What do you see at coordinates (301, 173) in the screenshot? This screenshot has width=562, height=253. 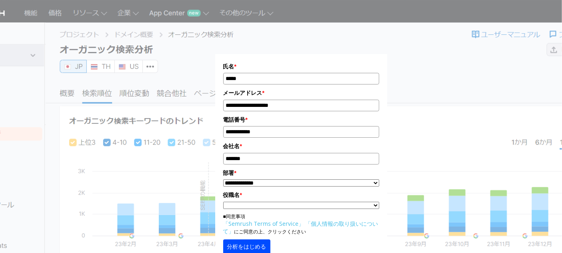 I see `label: 部署` at bounding box center [301, 173].